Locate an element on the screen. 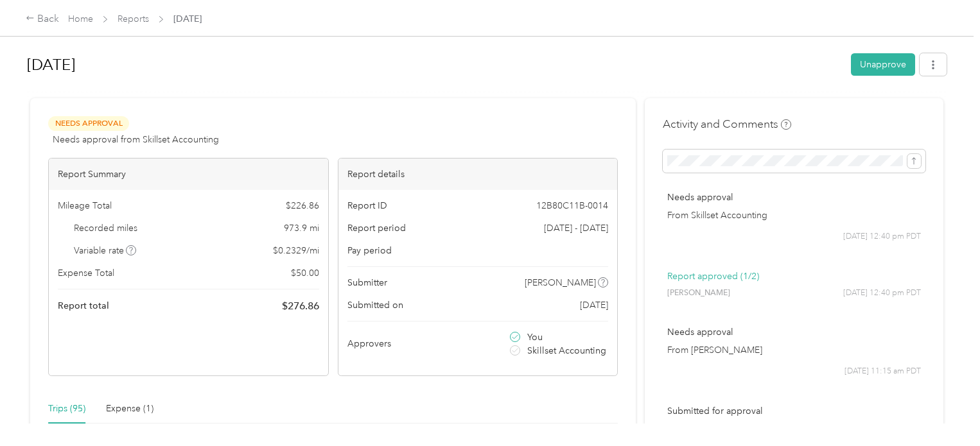 The image size is (980, 446). span: $ 50.00 is located at coordinates (305, 273).